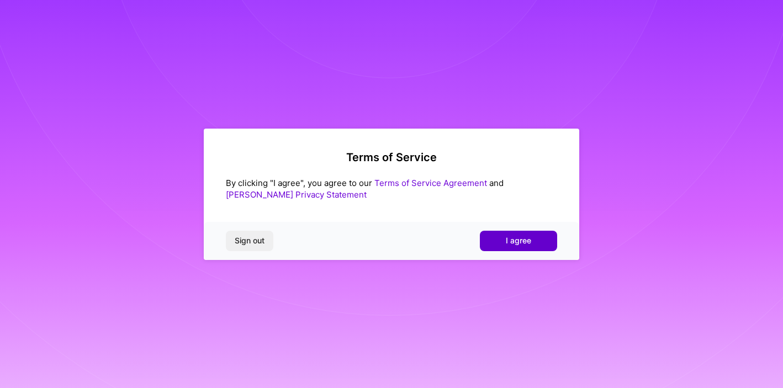 The image size is (783, 388). I want to click on span: I agree, so click(518, 241).